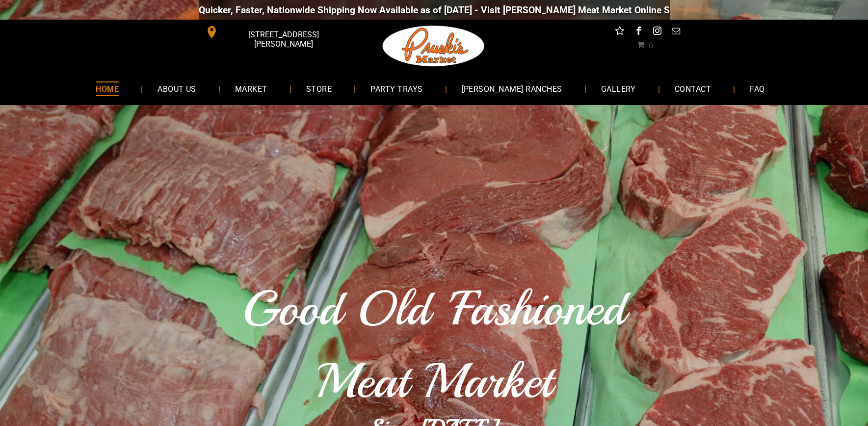 This screenshot has width=868, height=426. I want to click on a: MARKET, so click(251, 89).